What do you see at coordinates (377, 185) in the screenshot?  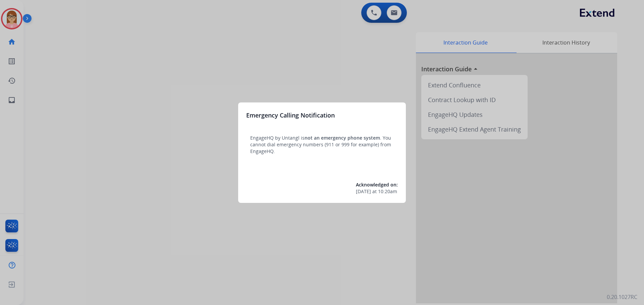 I see `span: Acknowledged on:` at bounding box center [377, 185].